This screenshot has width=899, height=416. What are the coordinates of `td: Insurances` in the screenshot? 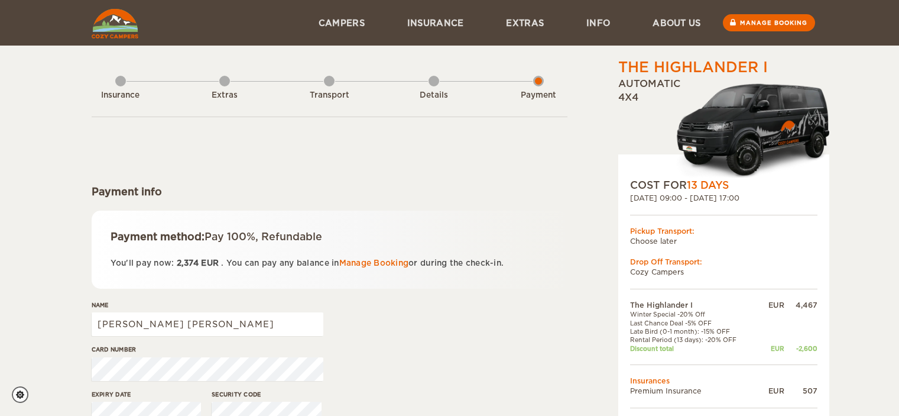 It's located at (724, 380).